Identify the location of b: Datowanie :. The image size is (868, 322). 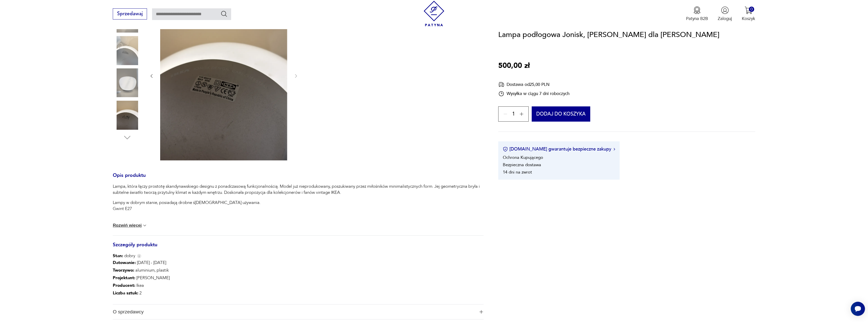
(124, 262).